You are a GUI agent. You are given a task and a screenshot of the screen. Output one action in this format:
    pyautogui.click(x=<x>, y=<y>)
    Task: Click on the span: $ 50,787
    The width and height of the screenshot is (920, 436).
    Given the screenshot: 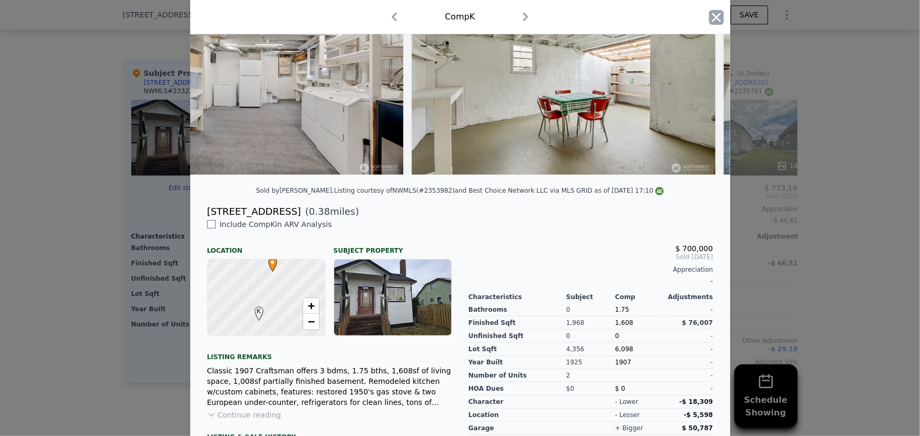 What is the action you would take?
    pyautogui.click(x=697, y=429)
    